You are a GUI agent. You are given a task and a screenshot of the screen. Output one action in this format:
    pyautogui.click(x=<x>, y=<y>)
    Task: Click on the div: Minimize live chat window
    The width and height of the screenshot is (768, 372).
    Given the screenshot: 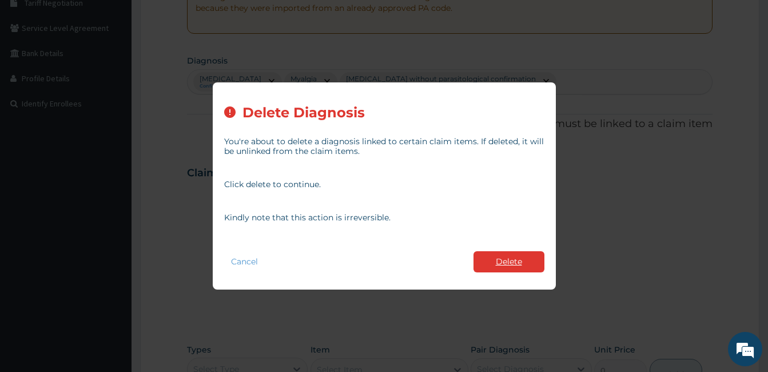 What is the action you would take?
    pyautogui.click(x=201, y=19)
    